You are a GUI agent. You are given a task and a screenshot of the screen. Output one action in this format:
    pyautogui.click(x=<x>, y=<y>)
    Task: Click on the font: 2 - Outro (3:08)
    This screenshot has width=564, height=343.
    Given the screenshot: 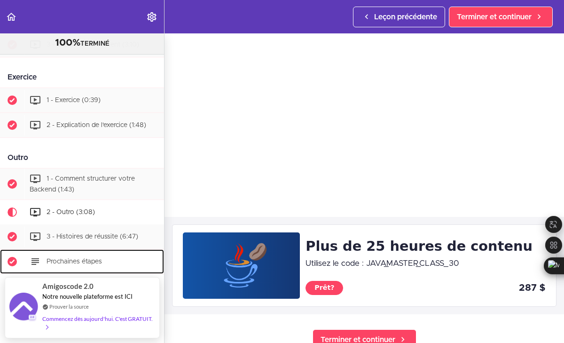 What is the action you would take?
    pyautogui.click(x=70, y=211)
    